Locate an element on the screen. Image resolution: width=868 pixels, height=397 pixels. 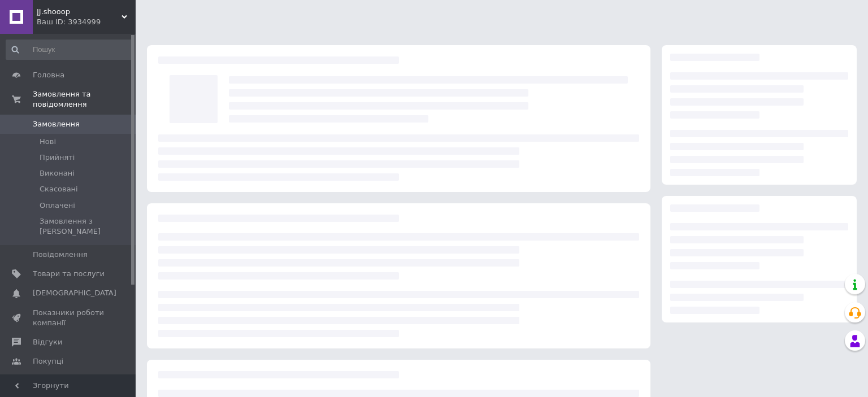
span: JJ.shooop is located at coordinates (79, 12).